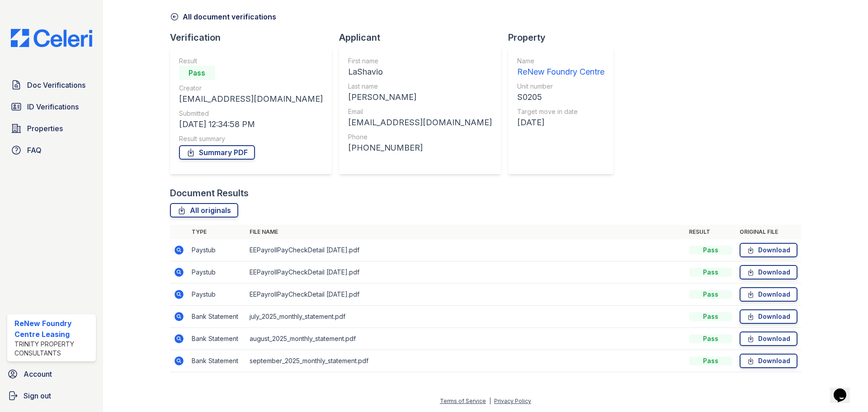 This screenshot has height=412, width=868. Describe the element at coordinates (53, 329) in the screenshot. I see `div: ReNew Foundry Centre Leasing` at that location.